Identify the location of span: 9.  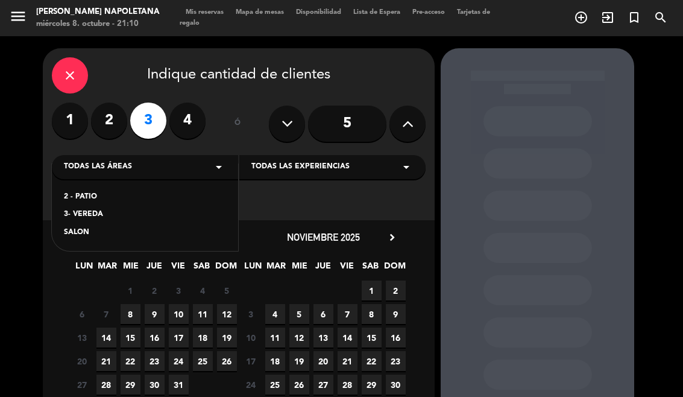
(154, 314).